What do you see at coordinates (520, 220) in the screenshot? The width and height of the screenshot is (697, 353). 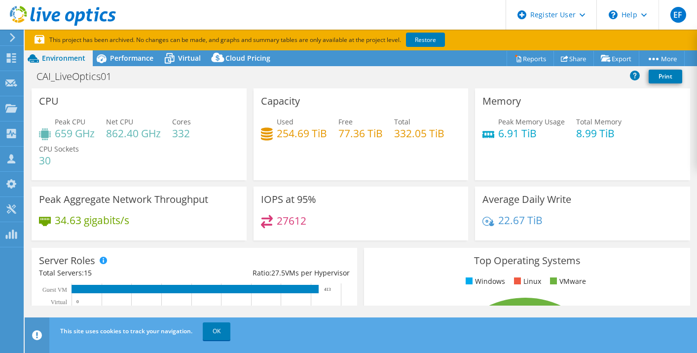 I see `h4: 22.67 TiB` at bounding box center [520, 220].